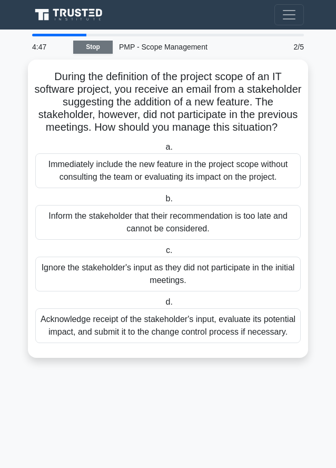 The height and width of the screenshot is (468, 336). I want to click on span: b., so click(169, 198).